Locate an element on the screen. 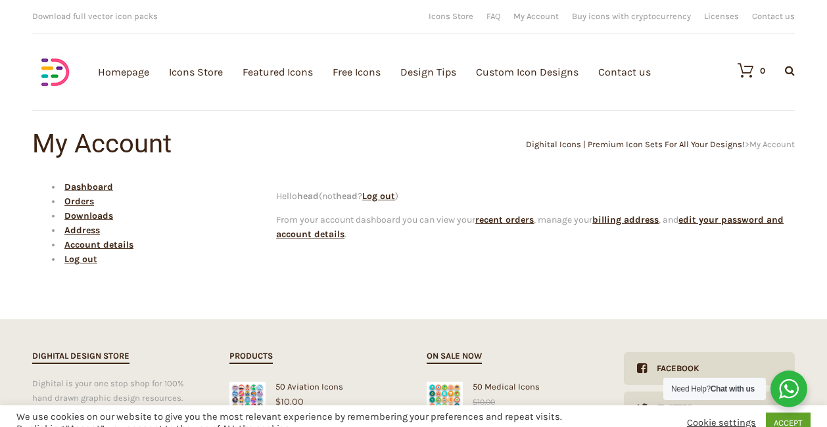  span: Download full vector icon packs is located at coordinates (95, 16).